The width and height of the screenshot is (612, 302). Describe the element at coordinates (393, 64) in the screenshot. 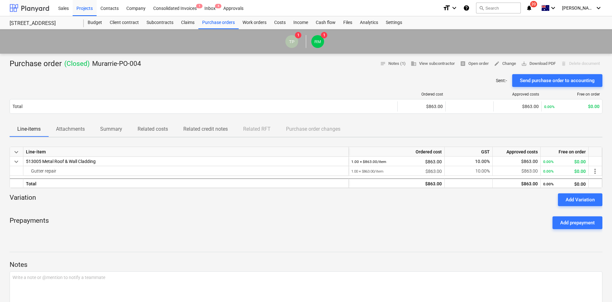

I see `span: Notes (1)` at that location.